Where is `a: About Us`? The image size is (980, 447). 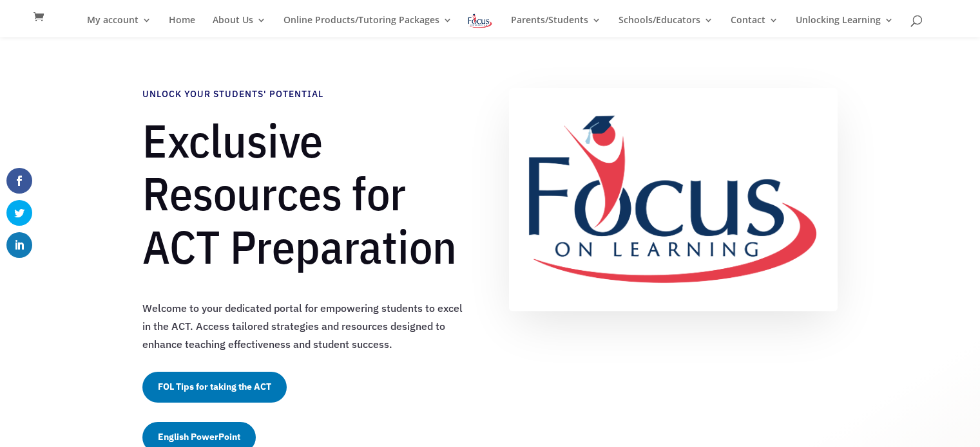
a: About Us is located at coordinates (239, 27).